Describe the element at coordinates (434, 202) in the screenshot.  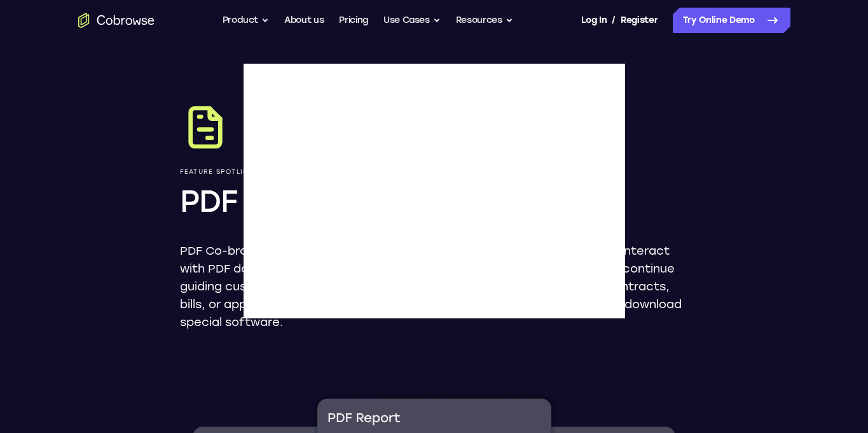
I see `h1: PDF Co-browsing` at that location.